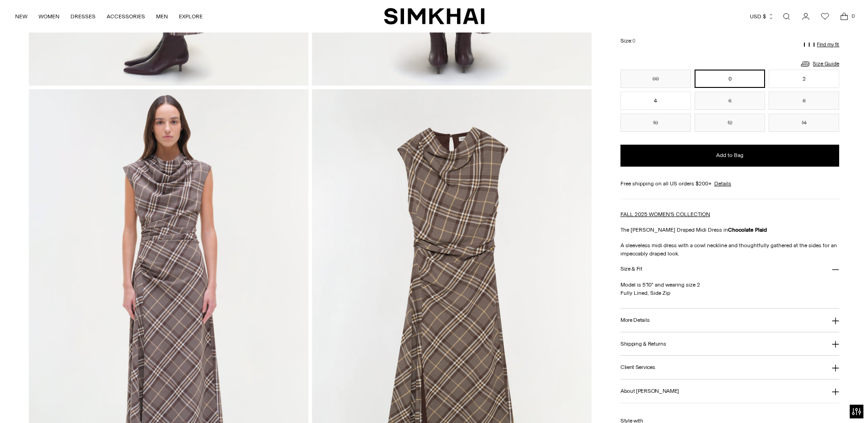 This screenshot has height=423, width=868. I want to click on a: MEN, so click(162, 16).